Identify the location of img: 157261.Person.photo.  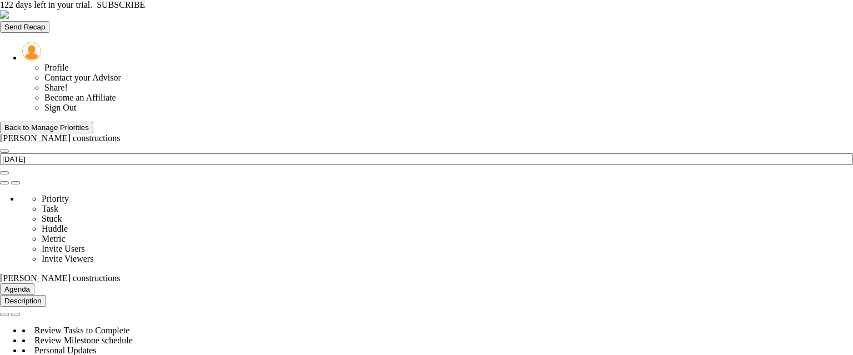
(32, 51).